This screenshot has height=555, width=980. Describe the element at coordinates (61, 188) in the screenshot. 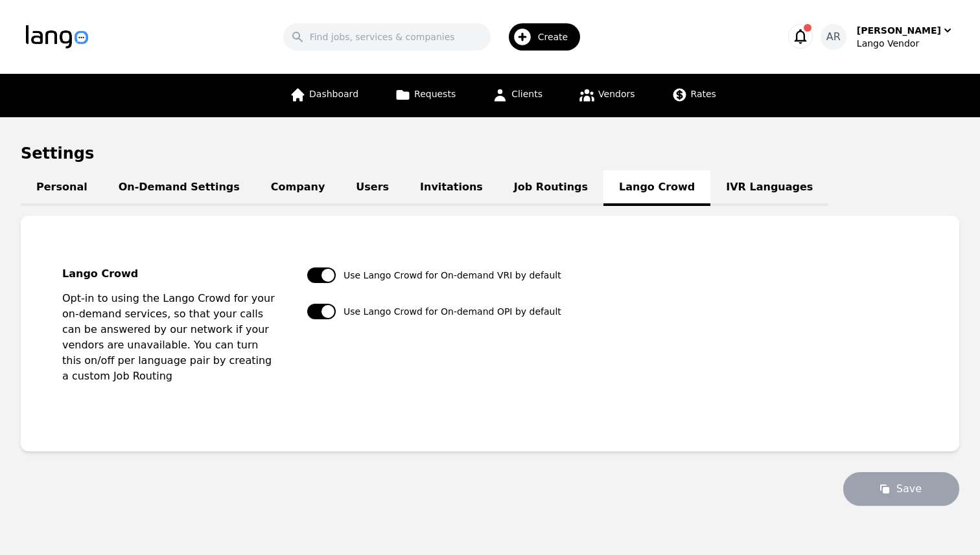

I see `a: Personal` at that location.